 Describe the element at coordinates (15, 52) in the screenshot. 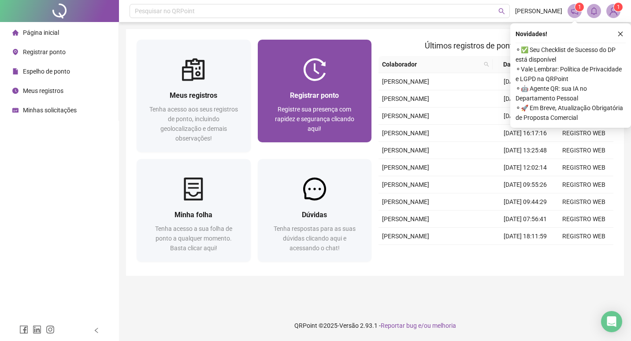

I see `span: environment` at that location.